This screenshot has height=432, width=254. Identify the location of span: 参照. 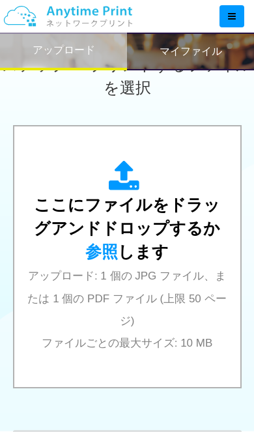
(102, 252).